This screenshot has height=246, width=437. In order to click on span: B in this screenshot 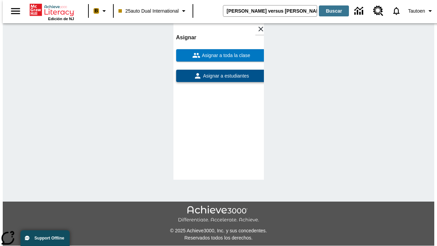, I will do `click(96, 11)`.